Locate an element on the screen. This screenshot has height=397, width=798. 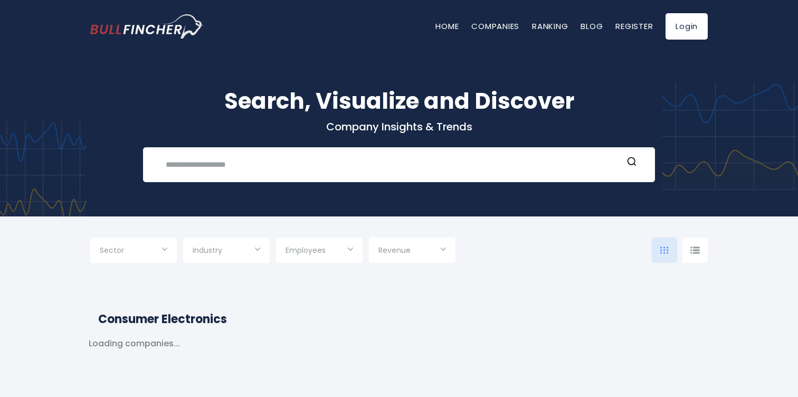
h2: Consumer Electronics is located at coordinates (399, 319).